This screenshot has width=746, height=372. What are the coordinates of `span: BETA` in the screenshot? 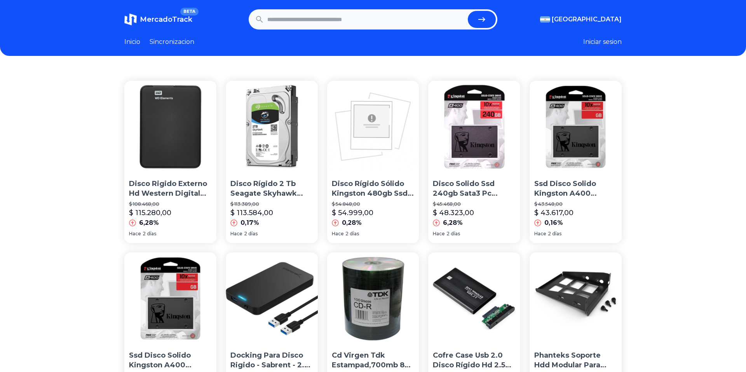 It's located at (189, 12).